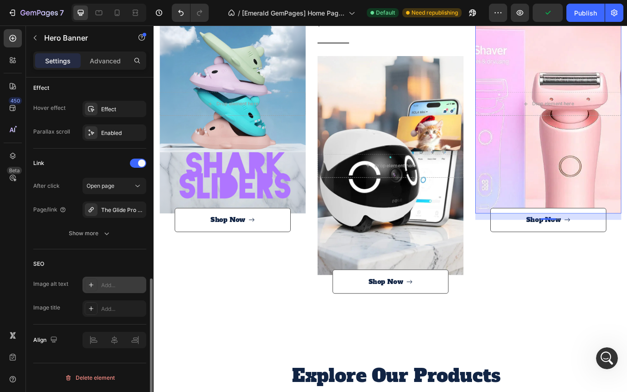 This screenshot has width=627, height=392. I want to click on div: 450, so click(15, 101).